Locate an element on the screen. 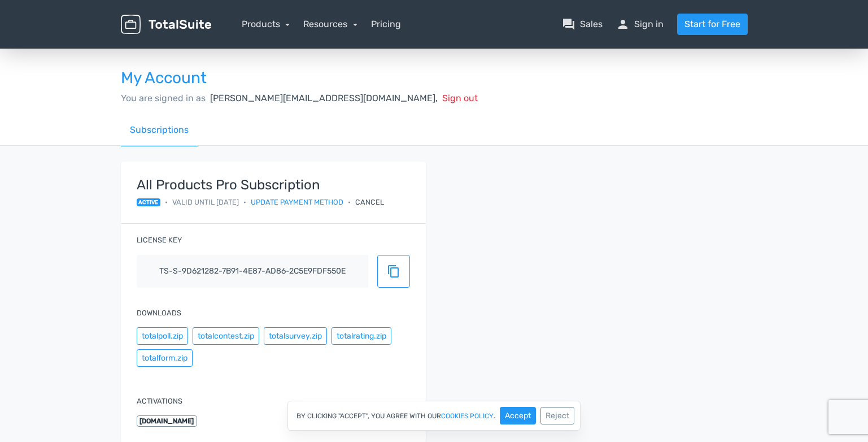  a: Resources is located at coordinates (330, 24).